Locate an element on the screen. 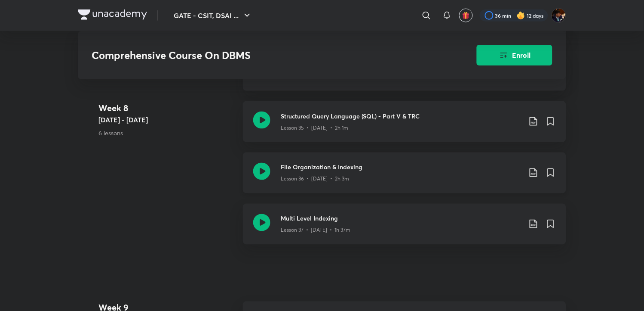 The height and width of the screenshot is (311, 644). h3: Multi Level Indexing is located at coordinates (401, 219).